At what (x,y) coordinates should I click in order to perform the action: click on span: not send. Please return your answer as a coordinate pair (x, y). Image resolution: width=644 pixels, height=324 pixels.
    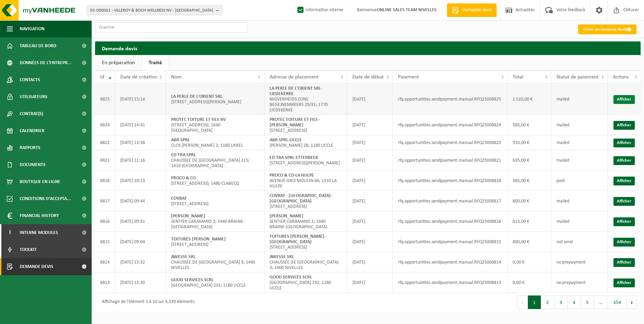
    Looking at the image, I should click on (564, 242).